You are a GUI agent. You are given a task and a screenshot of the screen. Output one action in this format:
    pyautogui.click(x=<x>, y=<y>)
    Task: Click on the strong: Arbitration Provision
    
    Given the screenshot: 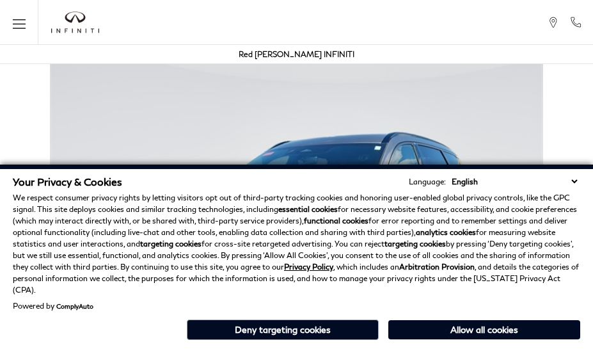 What is the action you would take?
    pyautogui.click(x=437, y=266)
    